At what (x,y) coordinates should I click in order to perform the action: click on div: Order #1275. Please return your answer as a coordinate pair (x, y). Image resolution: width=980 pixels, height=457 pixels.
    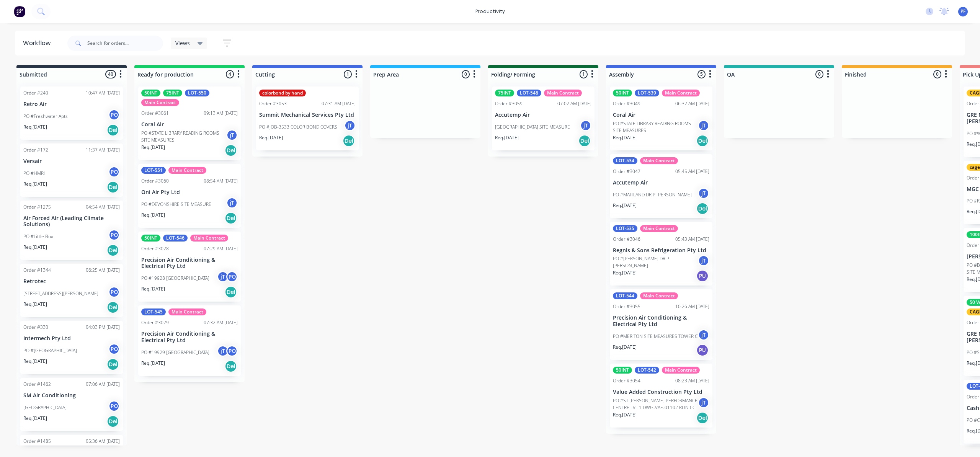
    Looking at the image, I should click on (37, 207).